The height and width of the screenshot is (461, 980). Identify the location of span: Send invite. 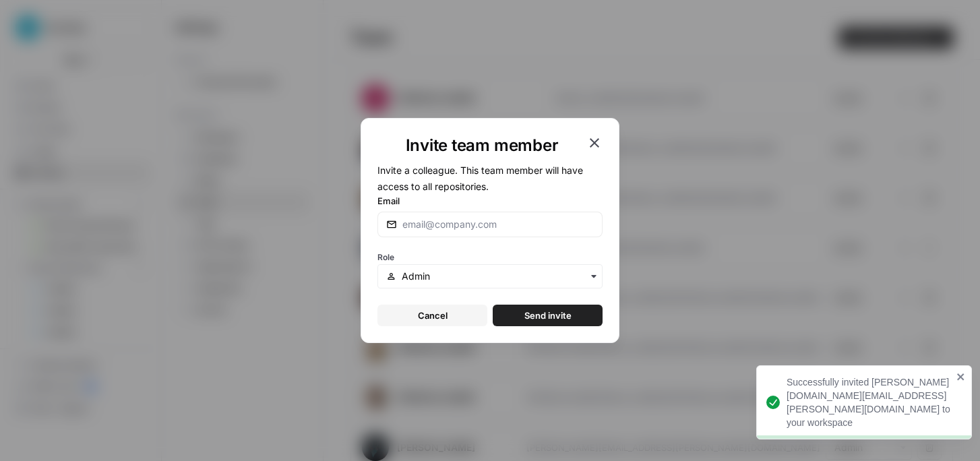
(548, 316).